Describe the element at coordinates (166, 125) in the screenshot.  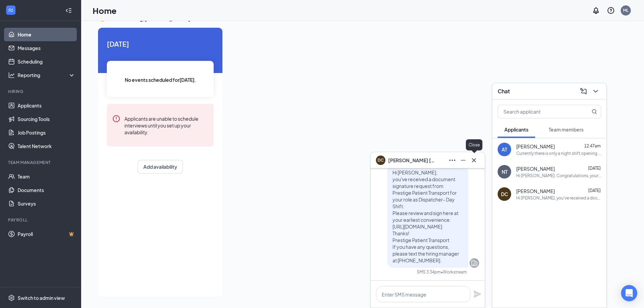
I see `div: Applicants are unable to schedule interviews until you set up your availability.` at that location.